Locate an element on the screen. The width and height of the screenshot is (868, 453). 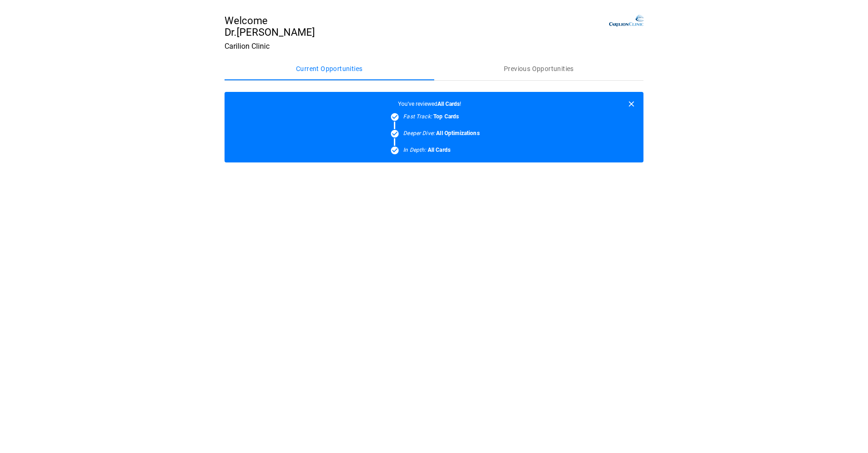
span: Carilion Clinic is located at coordinates (247, 46).